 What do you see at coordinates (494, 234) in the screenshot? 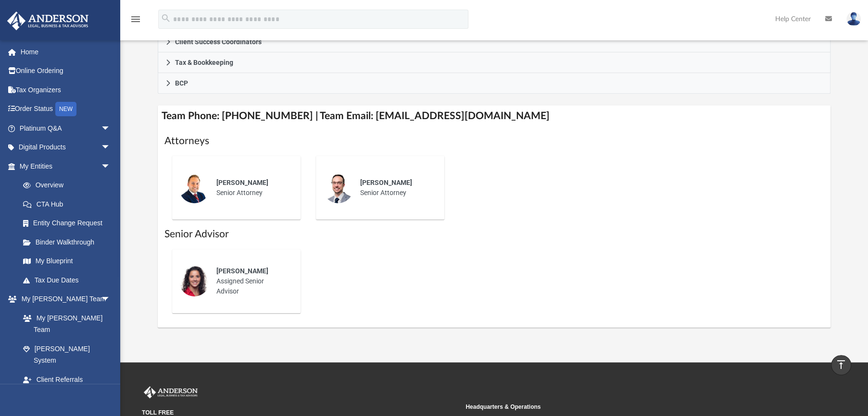
I see `h1: Senior Advisor` at bounding box center [494, 234].